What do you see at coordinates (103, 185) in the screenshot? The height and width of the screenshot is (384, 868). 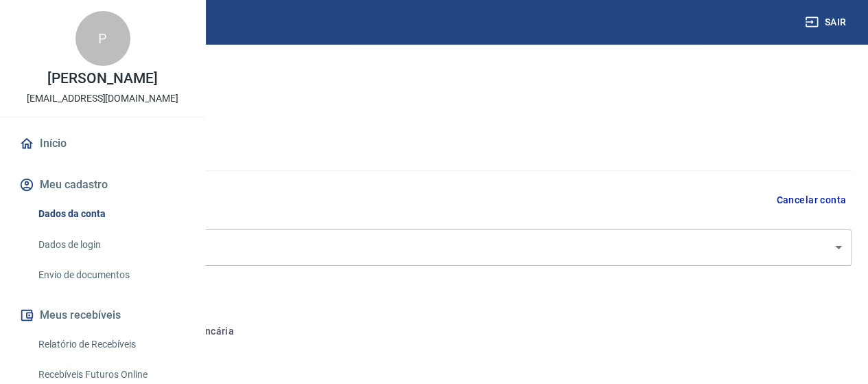 I see `button: Meu cadastro` at bounding box center [103, 185].